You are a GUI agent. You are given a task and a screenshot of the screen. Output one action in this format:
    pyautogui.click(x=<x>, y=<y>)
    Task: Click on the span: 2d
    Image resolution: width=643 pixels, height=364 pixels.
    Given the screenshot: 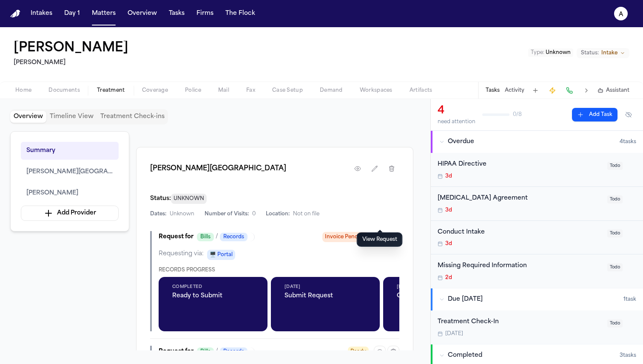 What is the action you would take?
    pyautogui.click(x=449, y=278)
    